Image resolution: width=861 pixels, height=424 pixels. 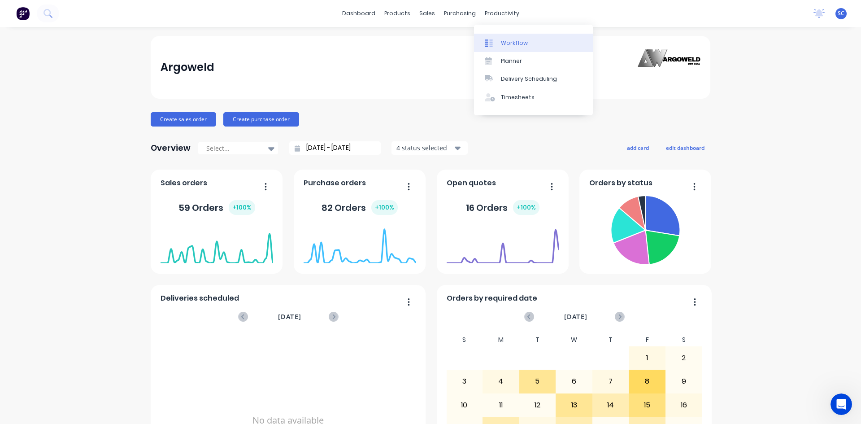 I want to click on a: Timesheets, so click(x=533, y=97).